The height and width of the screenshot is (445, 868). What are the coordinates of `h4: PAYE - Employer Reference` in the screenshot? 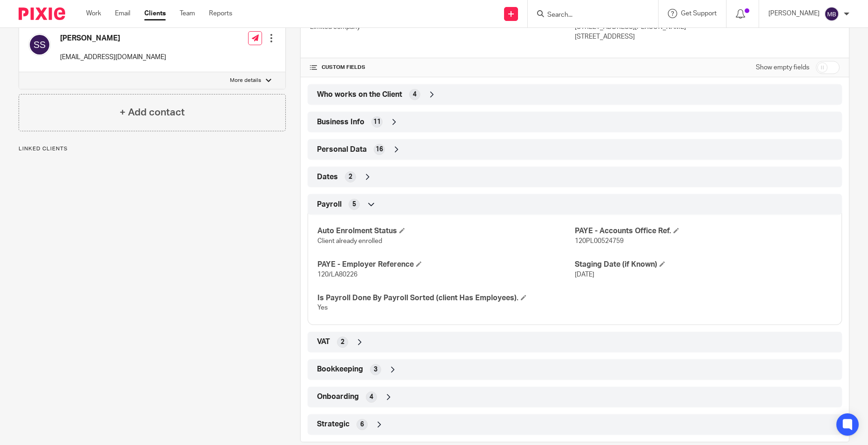 It's located at (446, 265).